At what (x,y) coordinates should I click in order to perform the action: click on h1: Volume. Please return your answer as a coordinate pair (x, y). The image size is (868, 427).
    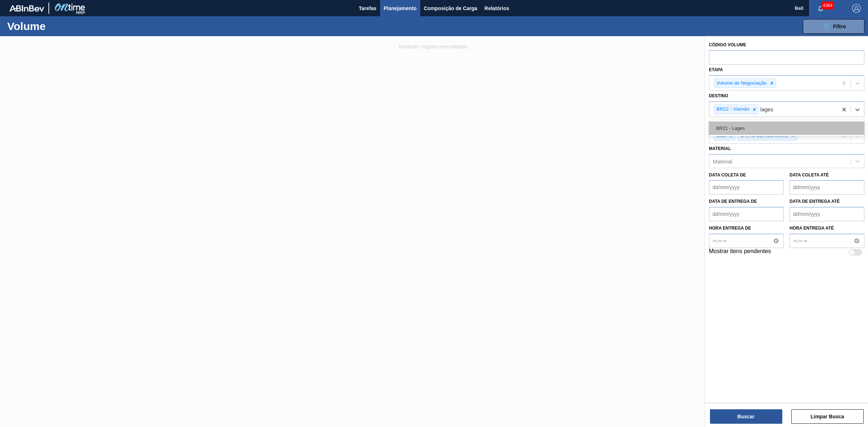
    Looking at the image, I should click on (63, 26).